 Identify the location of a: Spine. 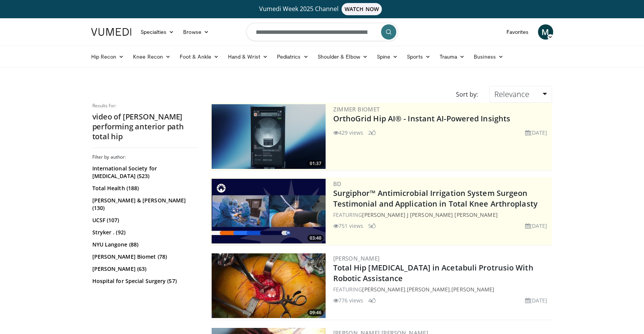
(387, 57).